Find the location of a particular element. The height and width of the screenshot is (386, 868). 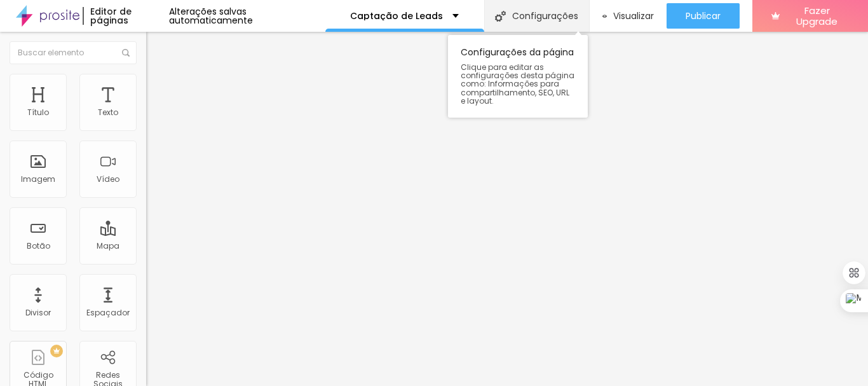

div: Botão is located at coordinates (38, 246).